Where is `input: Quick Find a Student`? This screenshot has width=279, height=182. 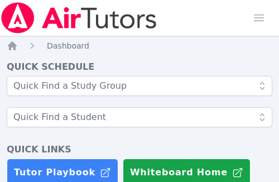 input: Quick Find a Student is located at coordinates (140, 117).